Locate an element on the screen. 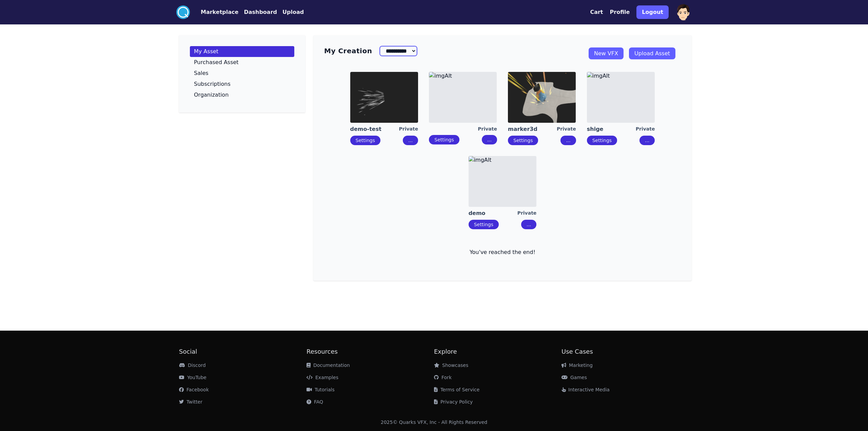  a: demo is located at coordinates (493, 213).